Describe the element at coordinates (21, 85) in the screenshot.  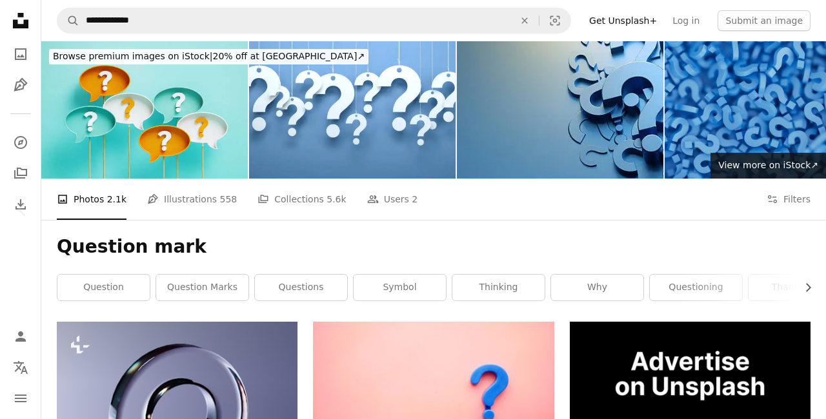
I see `a: Illustrations` at that location.